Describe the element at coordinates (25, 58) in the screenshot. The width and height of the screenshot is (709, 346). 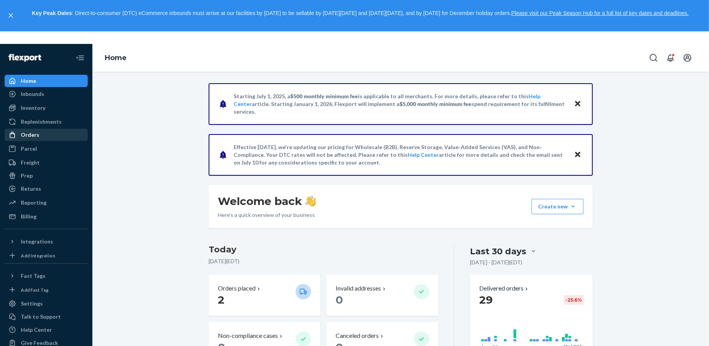
I see `img: Flexport logo` at that location.